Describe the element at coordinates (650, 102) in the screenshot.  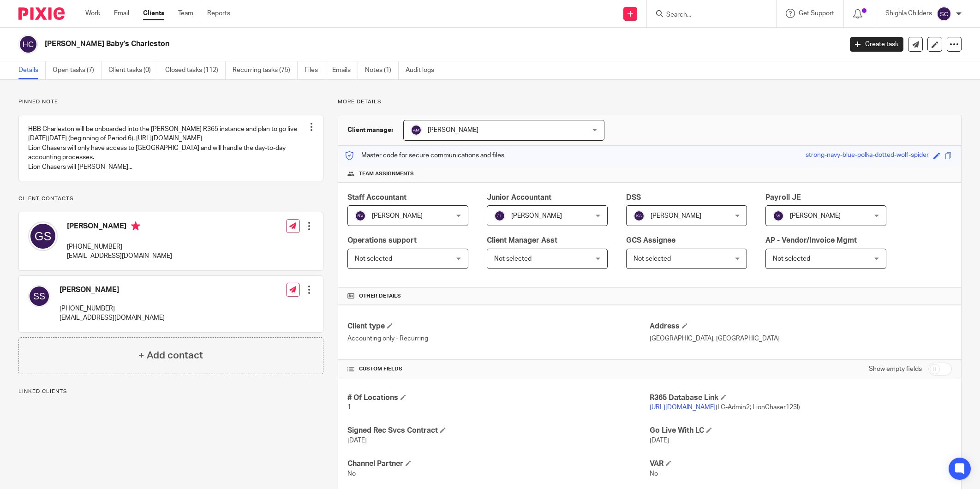
I see `p: More details` at that location.